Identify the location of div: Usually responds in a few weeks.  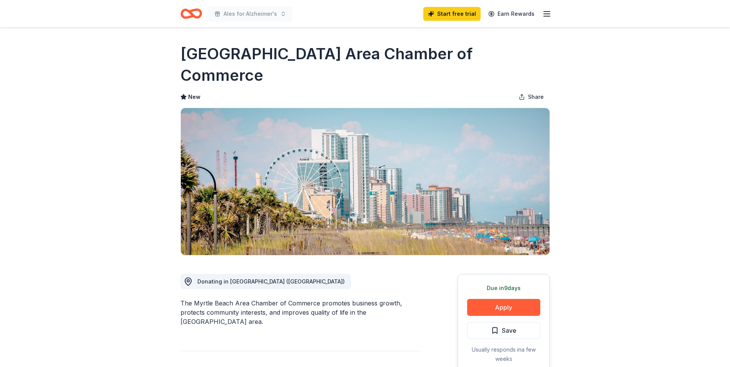
(504, 354).